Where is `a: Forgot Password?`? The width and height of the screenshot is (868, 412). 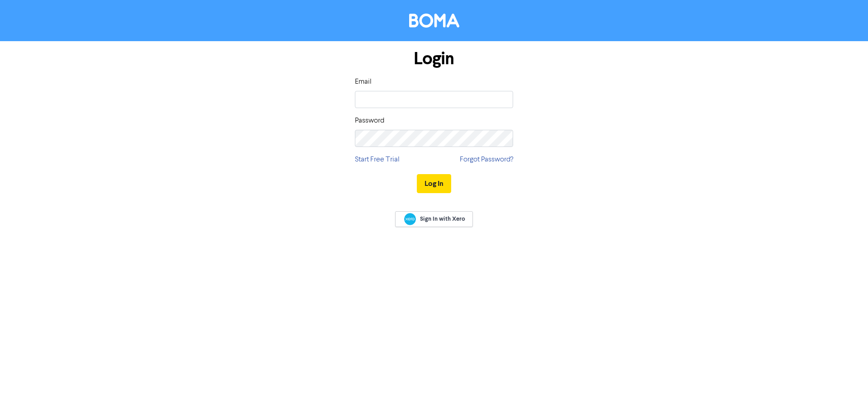
a: Forgot Password? is located at coordinates (487, 160).